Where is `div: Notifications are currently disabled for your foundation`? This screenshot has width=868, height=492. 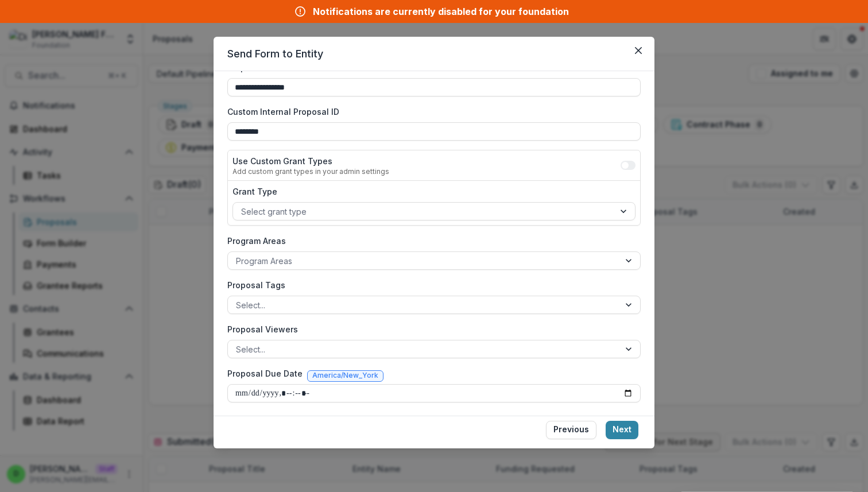 div: Notifications are currently disabled for your foundation is located at coordinates (441, 11).